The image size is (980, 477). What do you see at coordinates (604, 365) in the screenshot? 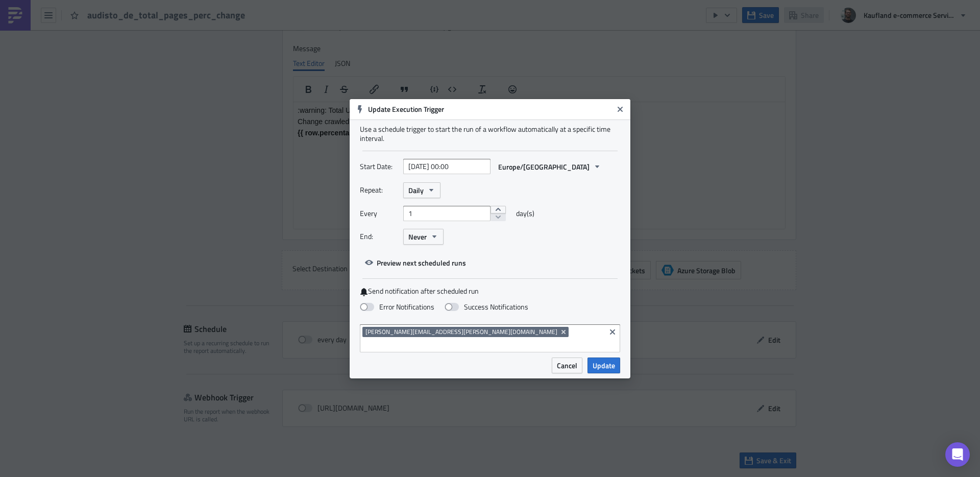
I see `span: Update` at bounding box center [604, 365].